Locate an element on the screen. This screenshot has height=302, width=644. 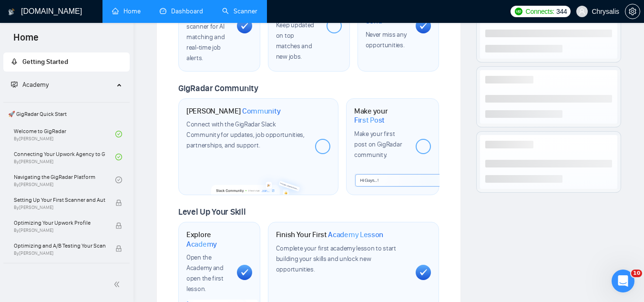
span: Connect with the GigRadar Slack Community for updates, job opportunities, partnerships, and support. is located at coordinates (246, 134).